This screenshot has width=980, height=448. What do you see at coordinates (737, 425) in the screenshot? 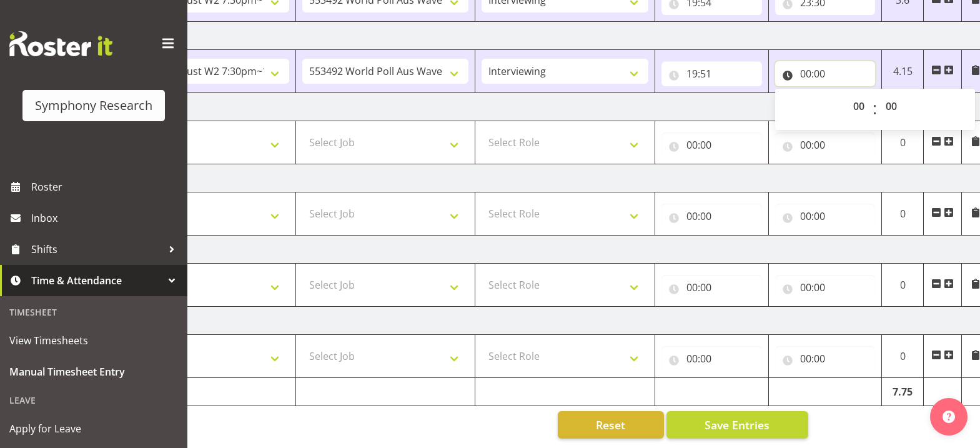
I see `span: Save Entries` at bounding box center [737, 425].